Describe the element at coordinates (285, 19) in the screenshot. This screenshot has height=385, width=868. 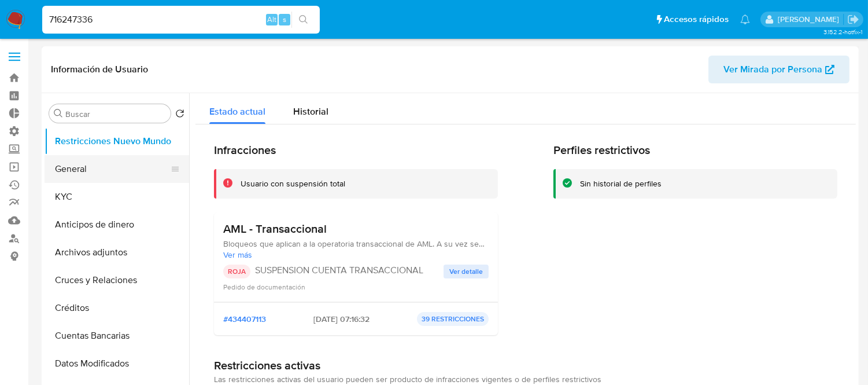
I see `span: s` at that location.